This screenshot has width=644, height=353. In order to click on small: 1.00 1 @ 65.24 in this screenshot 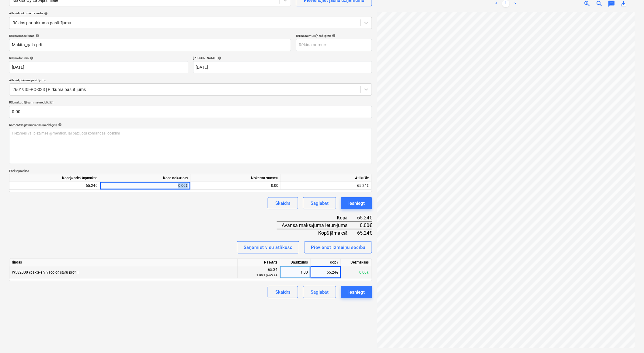, I will do `click(267, 275)`.